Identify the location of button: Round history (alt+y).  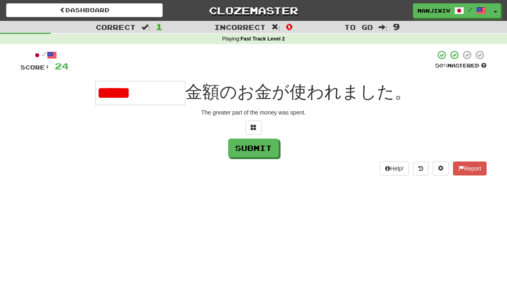
(421, 168).